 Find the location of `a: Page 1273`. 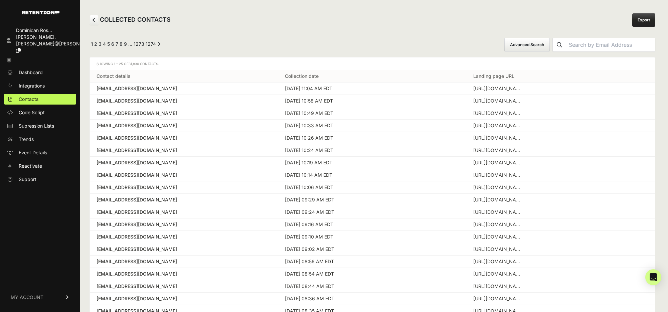

a: Page 1273 is located at coordinates (139, 44).